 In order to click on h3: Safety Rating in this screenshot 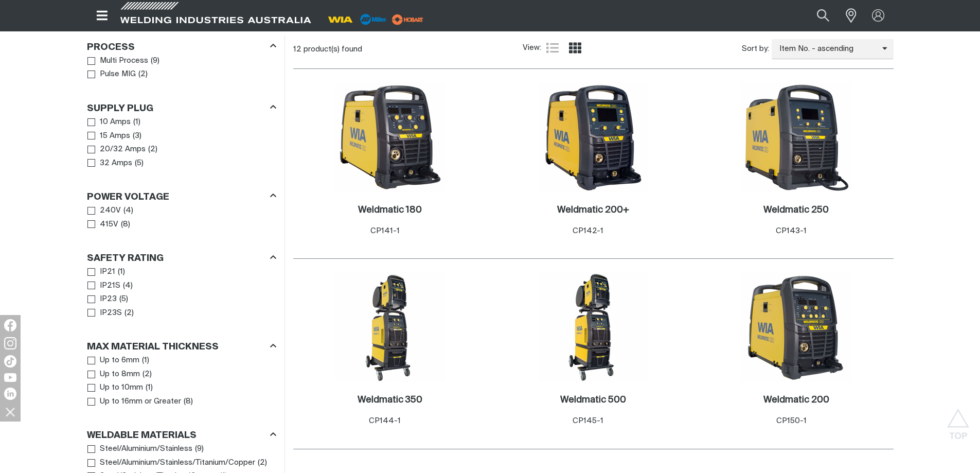, I will do `click(125, 258)`.